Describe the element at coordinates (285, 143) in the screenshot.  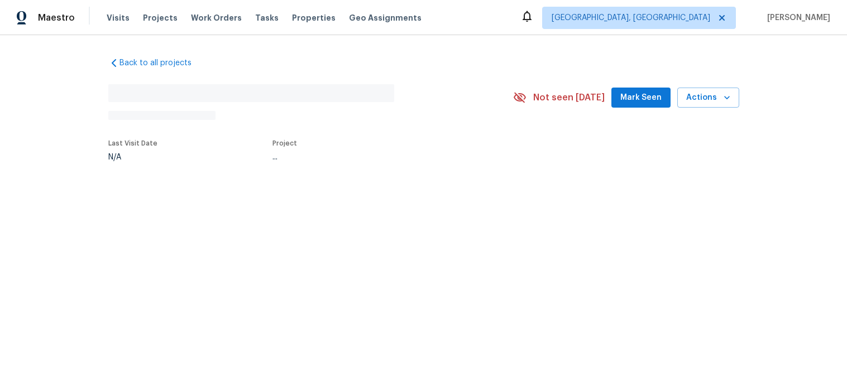
I see `span: Project` at that location.